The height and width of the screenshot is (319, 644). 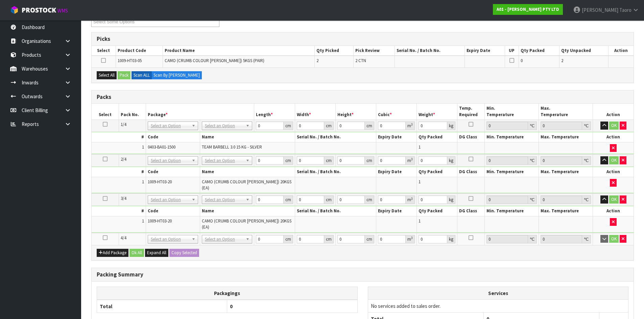 What do you see at coordinates (132, 111) in the screenshot?
I see `th: Pack No.` at bounding box center [132, 111].